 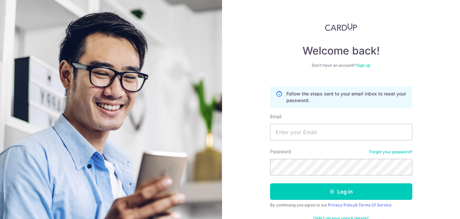 I want to click on label: Email, so click(x=275, y=117).